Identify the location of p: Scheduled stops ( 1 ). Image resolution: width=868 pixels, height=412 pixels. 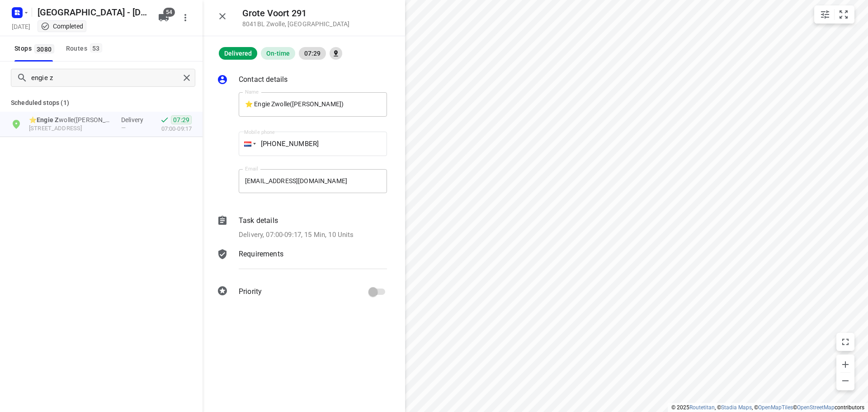
(101, 103).